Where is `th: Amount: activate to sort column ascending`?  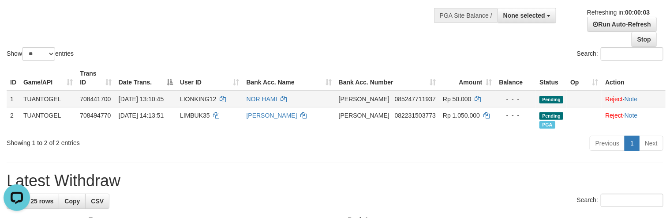 th: Amount: activate to sort column ascending is located at coordinates (467, 78).